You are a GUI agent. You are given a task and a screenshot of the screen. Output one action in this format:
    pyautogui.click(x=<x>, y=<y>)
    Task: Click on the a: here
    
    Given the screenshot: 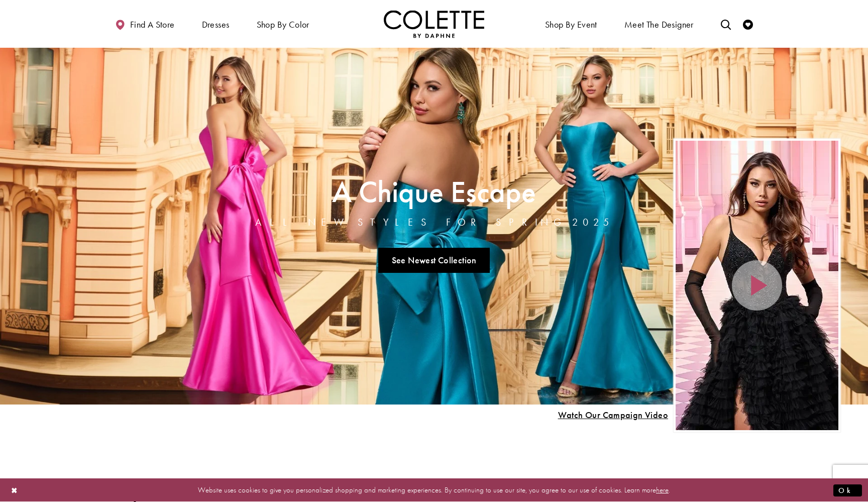 What is the action you would take?
    pyautogui.click(x=662, y=490)
    